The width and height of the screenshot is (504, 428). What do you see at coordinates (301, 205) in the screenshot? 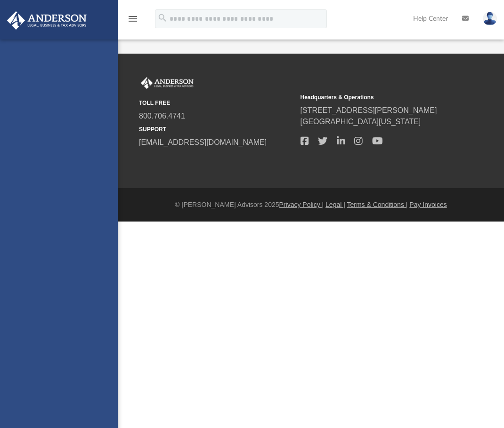
I see `a: Privacy Policy |` at bounding box center [301, 205].